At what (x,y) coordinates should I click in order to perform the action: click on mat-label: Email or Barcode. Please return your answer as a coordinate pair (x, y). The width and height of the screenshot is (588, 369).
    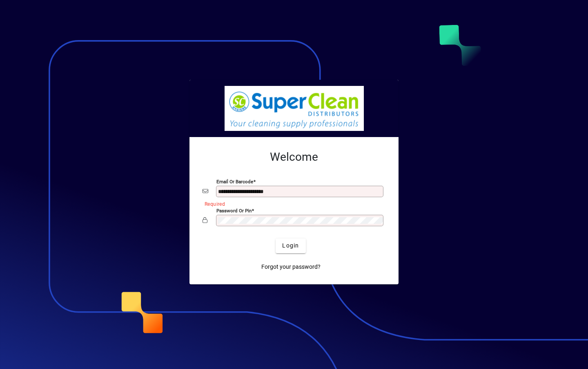
    Looking at the image, I should click on (235, 181).